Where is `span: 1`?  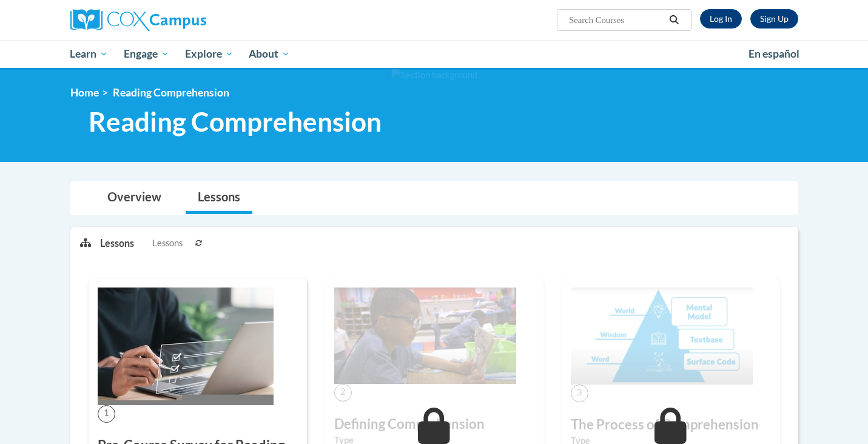
span: 1 is located at coordinates (106, 413).